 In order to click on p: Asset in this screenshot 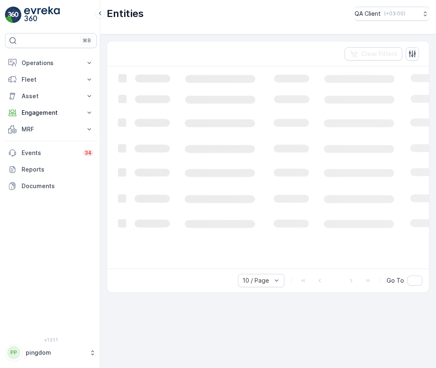, I will do `click(51, 96)`.